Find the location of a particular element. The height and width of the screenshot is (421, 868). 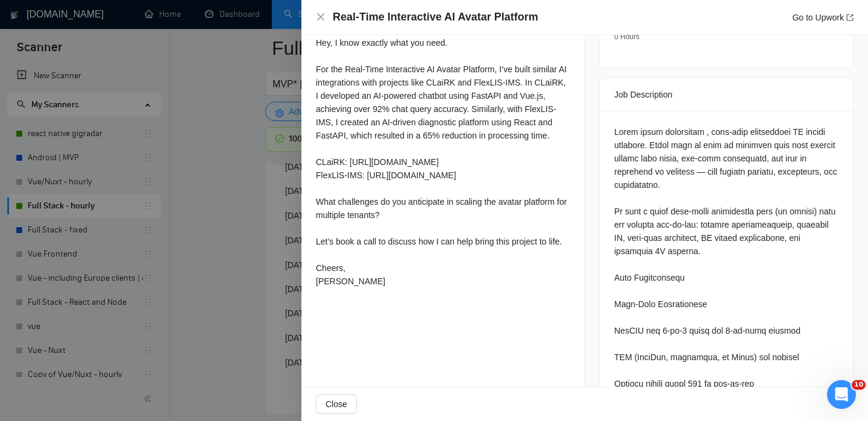

span: export is located at coordinates (850, 17).